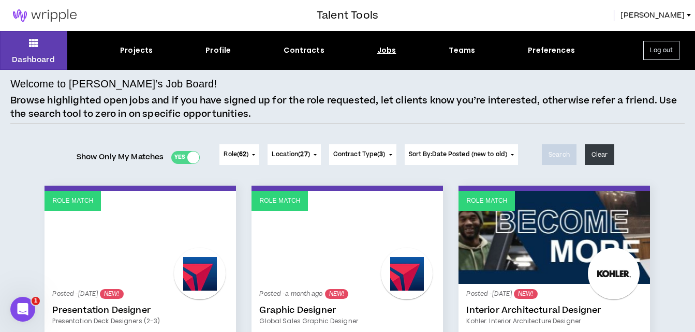 The image size is (695, 332). What do you see at coordinates (347, 107) in the screenshot?
I see `p: Browse highlighted open jobs and if you have signed up for the role requested, let clients know y...` at bounding box center [347, 107].